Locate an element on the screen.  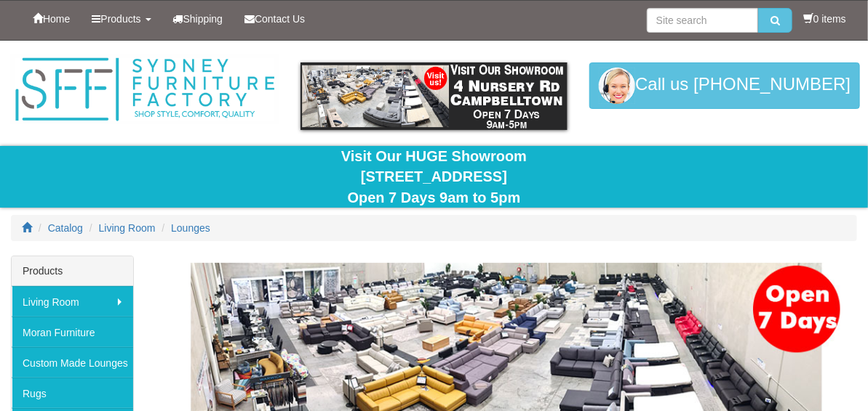
span: Catalog is located at coordinates (66, 228).